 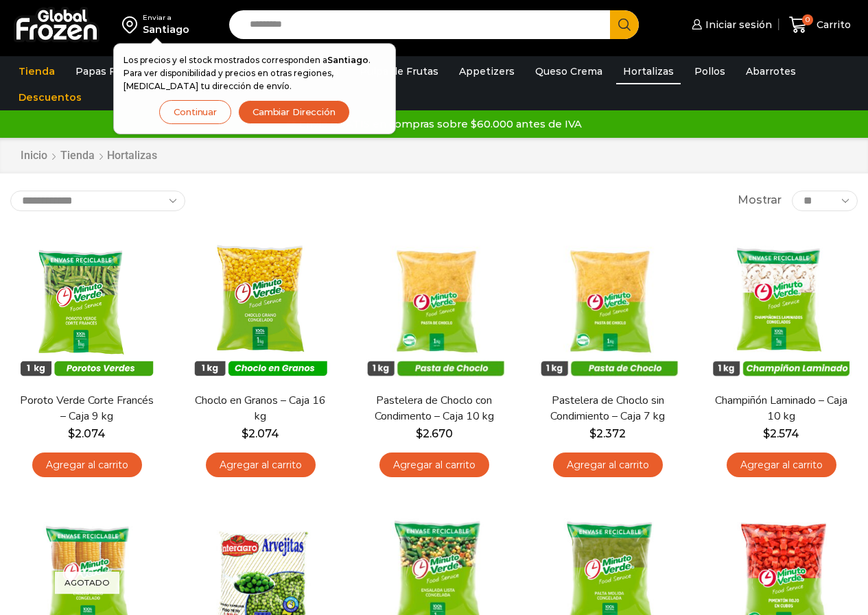 I want to click on button: Continuar, so click(x=195, y=112).